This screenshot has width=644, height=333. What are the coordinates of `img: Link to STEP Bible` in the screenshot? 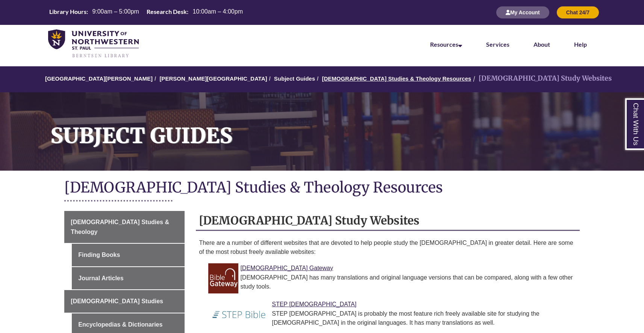 It's located at (239, 314).